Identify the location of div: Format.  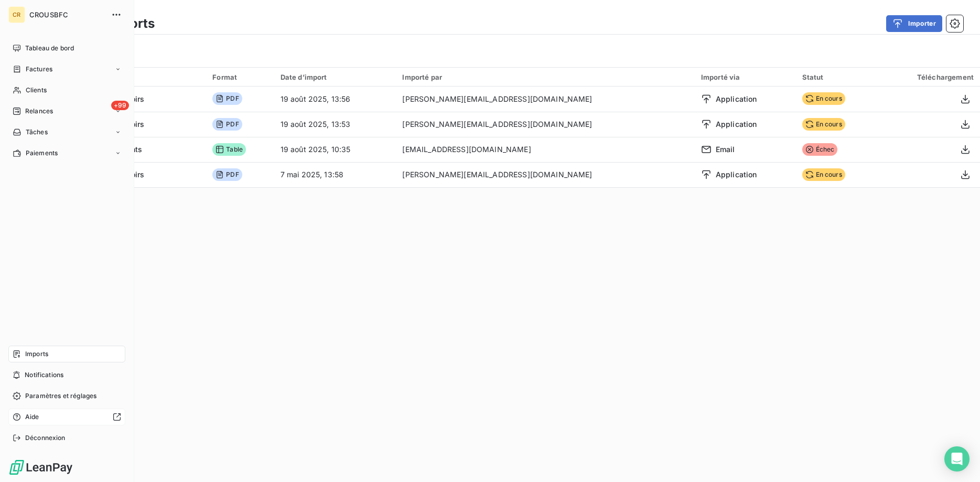
(240, 77).